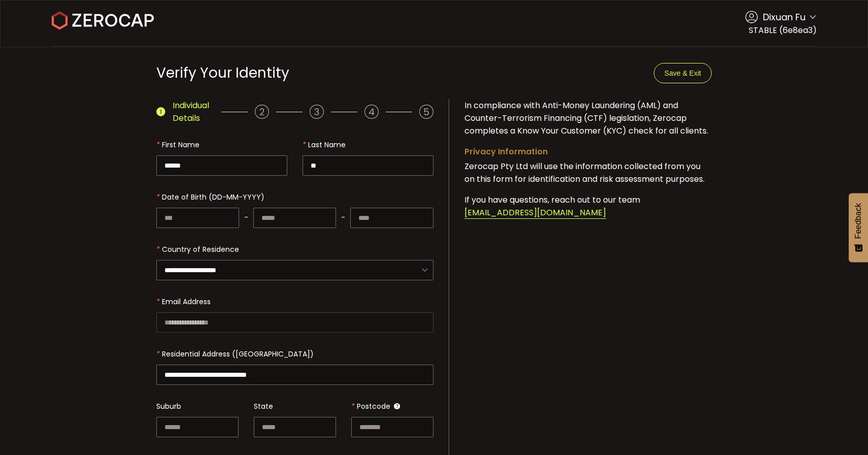  What do you see at coordinates (586, 118) in the screenshot?
I see `span: In compliance with Anti-Money Laundering (AML) and Counter-Terrorism Financing (CTF) legislation,...` at bounding box center [586, 118].